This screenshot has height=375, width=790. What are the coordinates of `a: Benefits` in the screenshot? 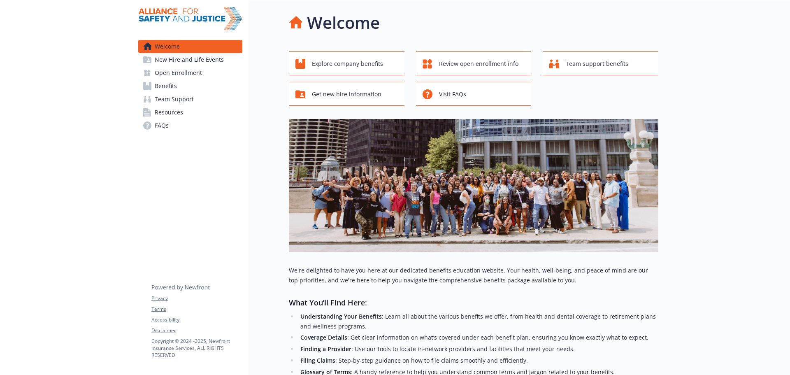 It's located at (190, 86).